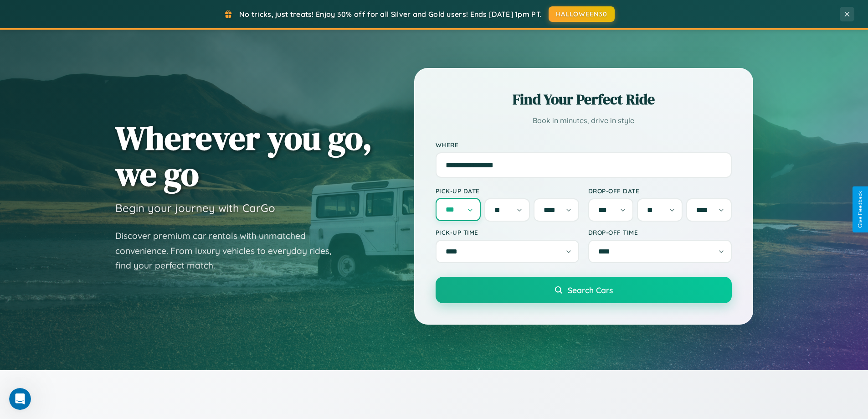 Image resolution: width=868 pixels, height=419 pixels. Describe the element at coordinates (583, 100) in the screenshot. I see `h2: Find Your Perfect Ride` at that location.